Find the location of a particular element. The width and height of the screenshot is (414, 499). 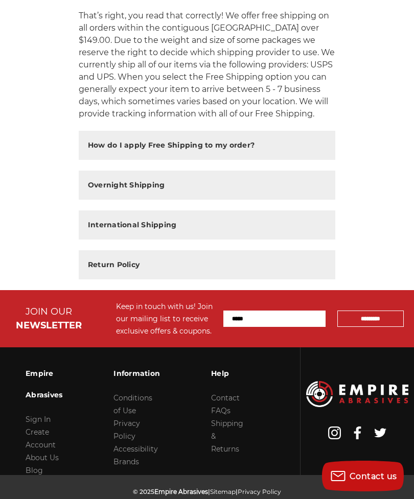

a: Brands is located at coordinates (126, 462).